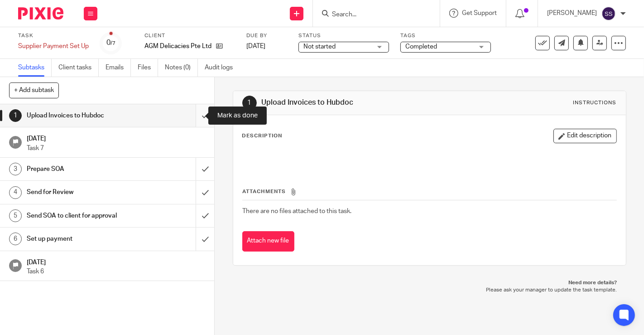 This screenshot has height=335, width=644. I want to click on button: Attach new file, so click(268, 241).